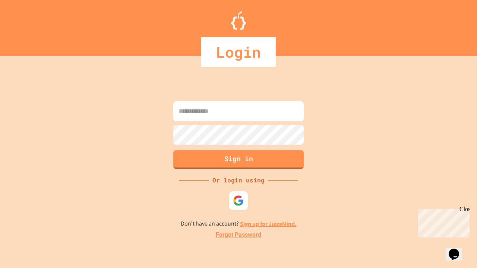 This screenshot has width=477, height=268. What do you see at coordinates (239, 235) in the screenshot?
I see `a: Forgot Password` at bounding box center [239, 235].